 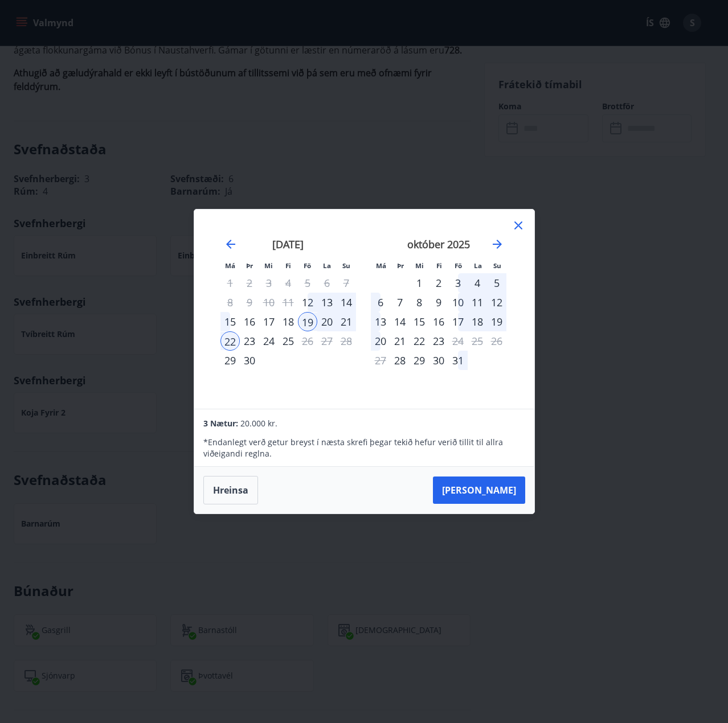 What do you see at coordinates (419, 360) in the screenshot?
I see `div: 29` at bounding box center [419, 360].